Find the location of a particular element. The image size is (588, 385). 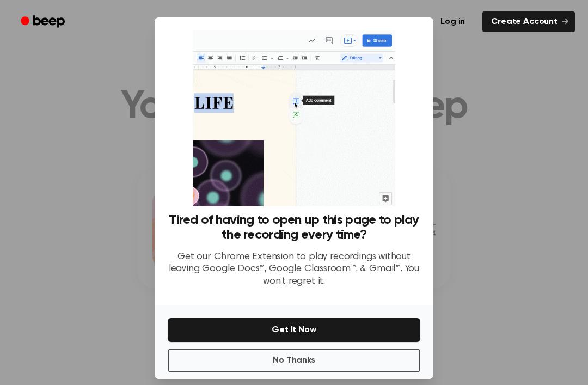

button: No Thanks is located at coordinates (294, 360).